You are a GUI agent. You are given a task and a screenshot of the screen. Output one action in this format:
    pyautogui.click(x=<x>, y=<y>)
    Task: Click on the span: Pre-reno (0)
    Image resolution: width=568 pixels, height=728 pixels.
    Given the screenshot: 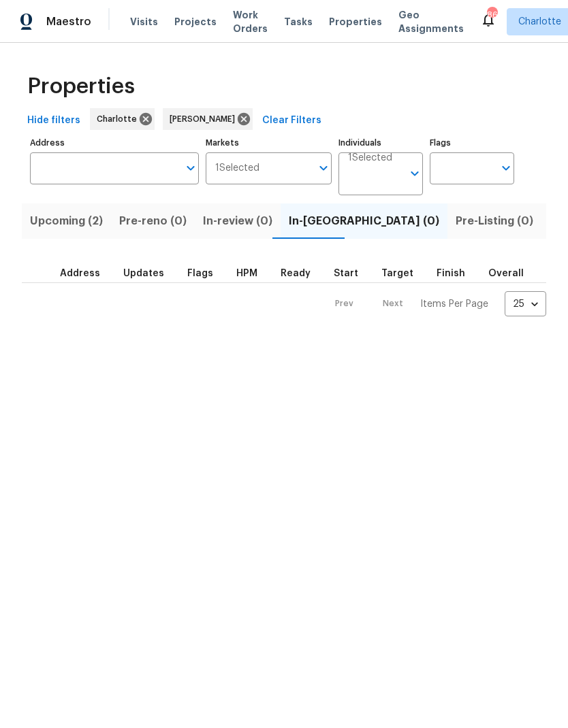 What is the action you would take?
    pyautogui.click(x=152, y=221)
    